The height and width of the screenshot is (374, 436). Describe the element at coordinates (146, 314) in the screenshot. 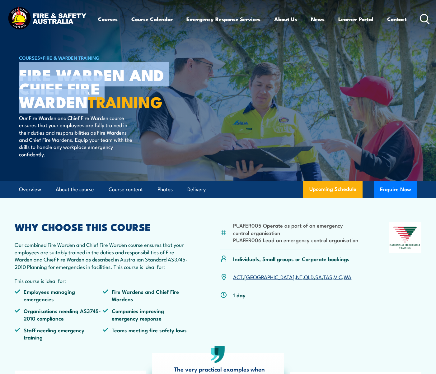

I see `li: Companies improving emergency response` at that location.